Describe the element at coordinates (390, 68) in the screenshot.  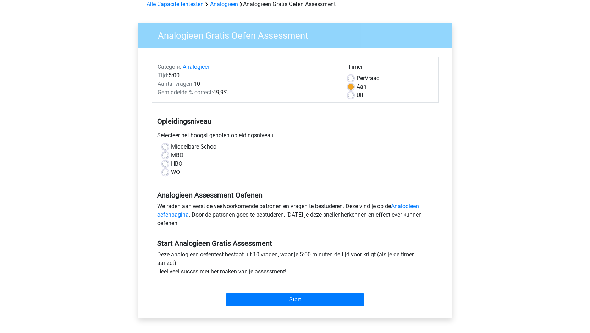
I see `div: Timer` at that location.